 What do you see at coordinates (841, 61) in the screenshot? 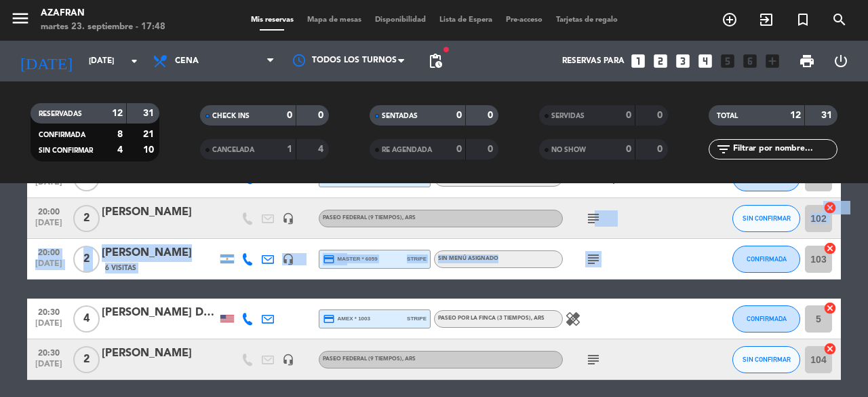
I see `div: LOG OUT` at bounding box center [841, 61].